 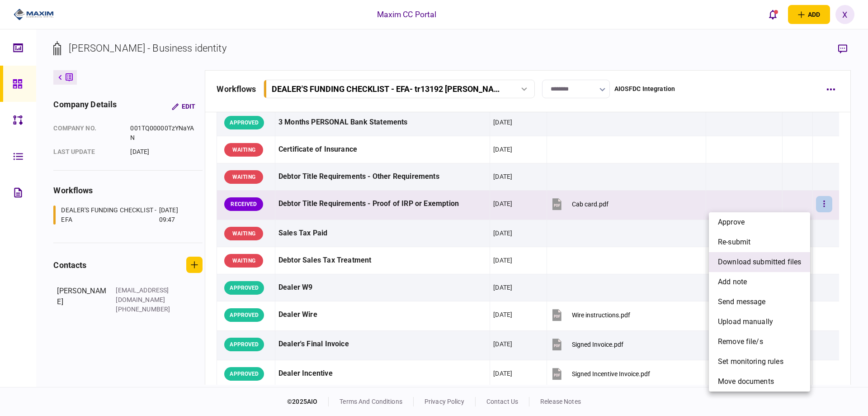 What do you see at coordinates (733, 282) in the screenshot?
I see `span: add note` at bounding box center [733, 282].